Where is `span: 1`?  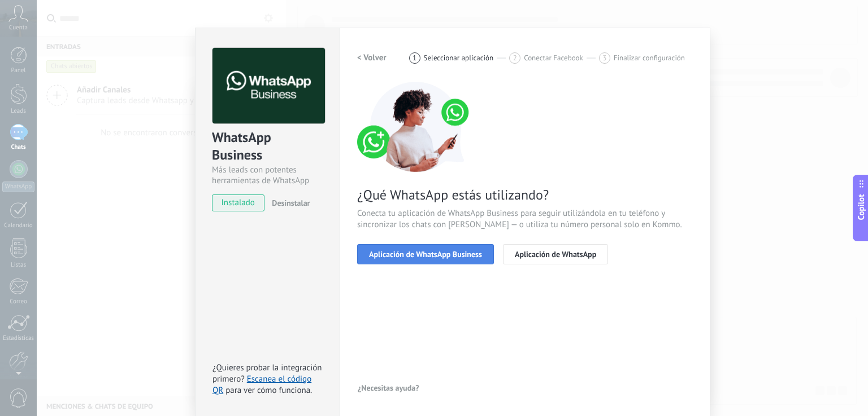 span: 1 is located at coordinates (414, 58).